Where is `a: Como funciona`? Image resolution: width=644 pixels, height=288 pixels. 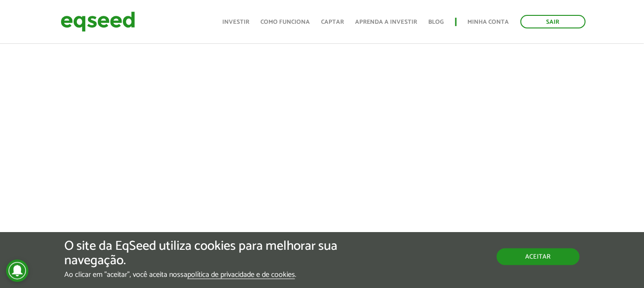
a: Como funciona is located at coordinates (285, 22).